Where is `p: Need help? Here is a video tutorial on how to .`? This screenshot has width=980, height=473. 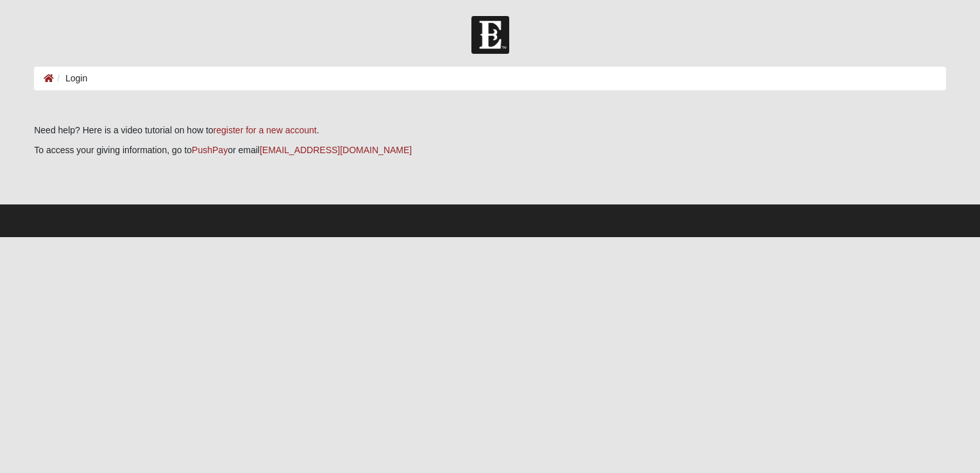
p: Need help? Here is a video tutorial on how to . is located at coordinates (490, 131).